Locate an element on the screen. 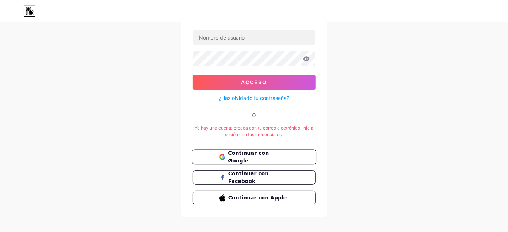  a: Continuar con Apple is located at coordinates (254, 198).